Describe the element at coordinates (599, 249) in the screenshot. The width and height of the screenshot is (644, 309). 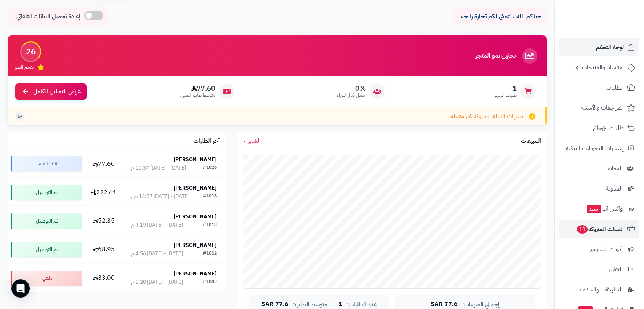
I see `a: أدوات التسويق` at that location.